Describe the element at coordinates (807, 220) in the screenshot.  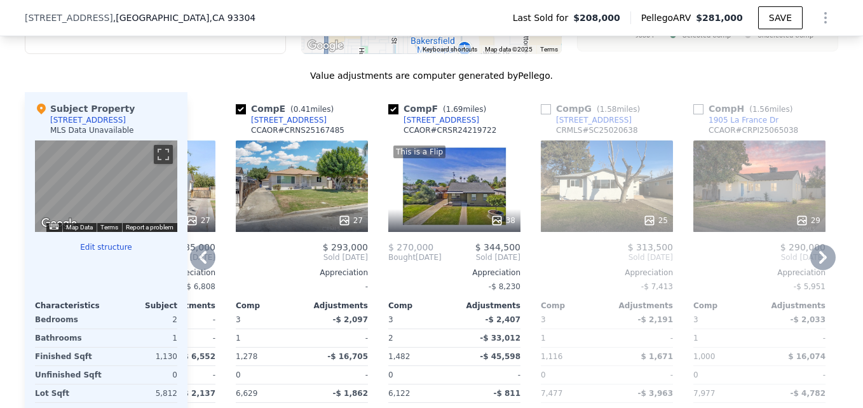
I see `div: 29` at that location.